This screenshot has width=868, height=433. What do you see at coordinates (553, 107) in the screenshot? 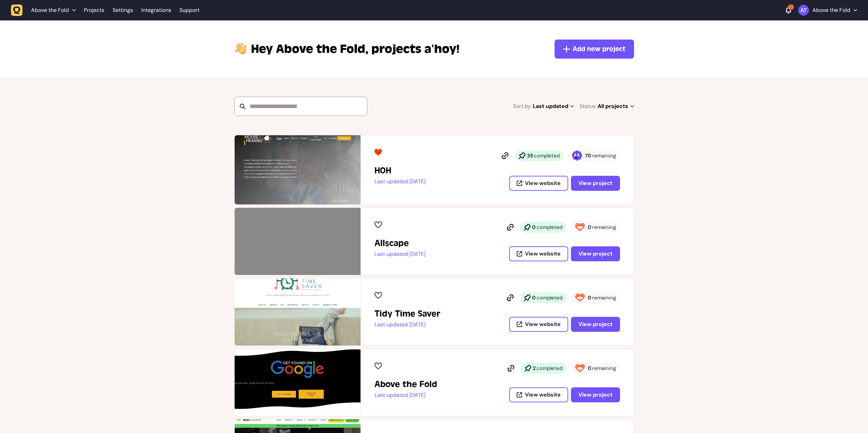
I see `span: Last updated` at bounding box center [553, 107].